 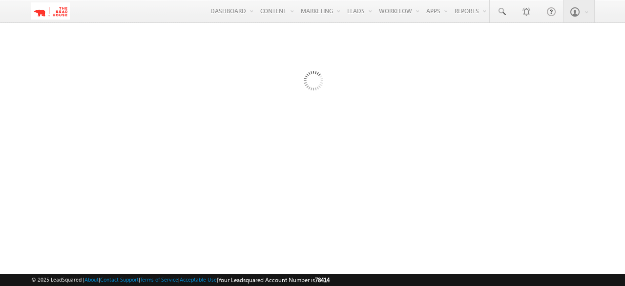 What do you see at coordinates (50, 11) in the screenshot?
I see `img: Custom Logo` at bounding box center [50, 11].